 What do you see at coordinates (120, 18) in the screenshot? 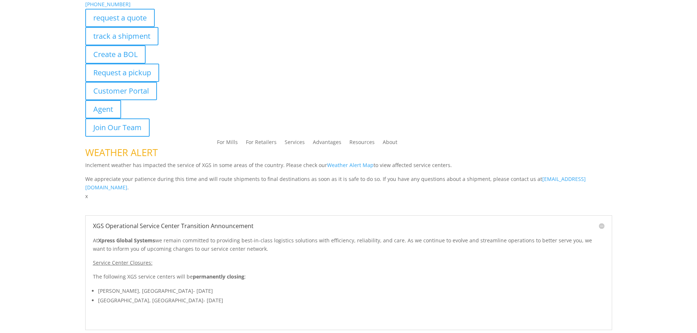
I see `a: request a quote` at bounding box center [120, 18].